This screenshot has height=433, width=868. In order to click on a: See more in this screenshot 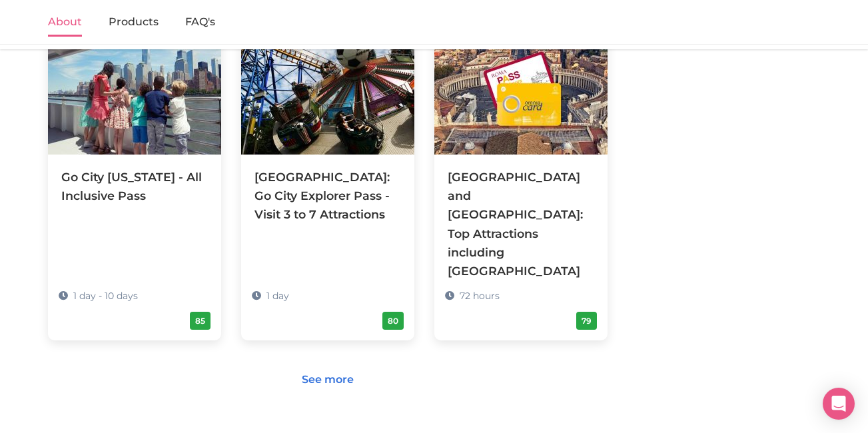, I will do `click(328, 380)`.